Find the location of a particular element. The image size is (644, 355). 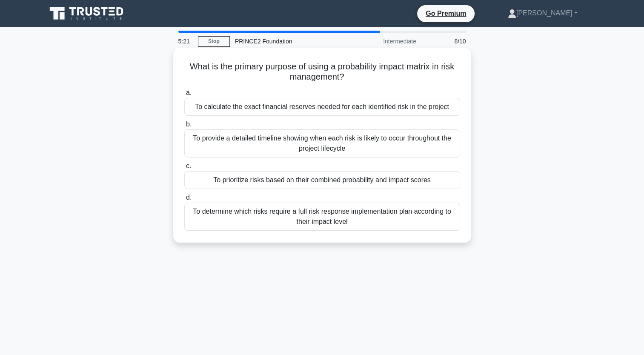

div: Intermediate is located at coordinates (384, 41).